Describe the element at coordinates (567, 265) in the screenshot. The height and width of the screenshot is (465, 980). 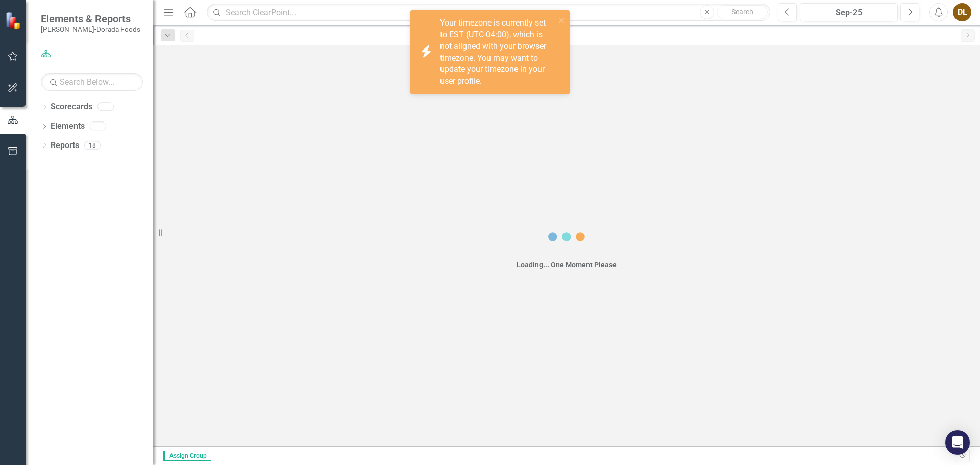
I see `div: Loading... One Moment Please` at that location.